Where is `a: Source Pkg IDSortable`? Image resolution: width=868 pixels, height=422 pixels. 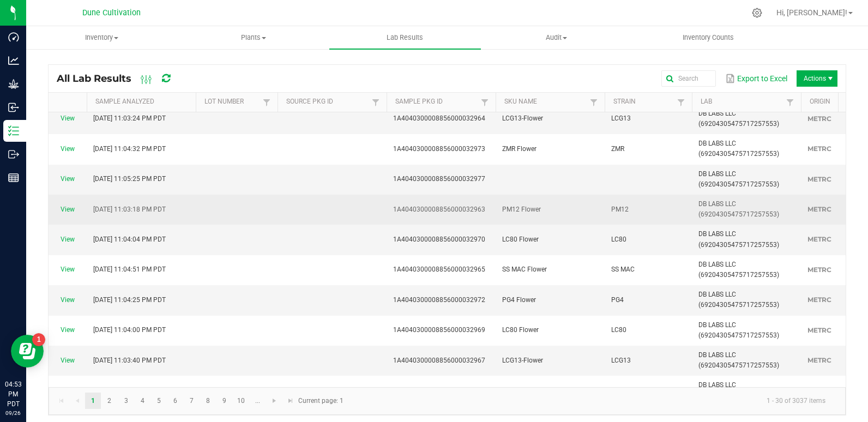 a: Source Pkg IDSortable is located at coordinates (328, 102).